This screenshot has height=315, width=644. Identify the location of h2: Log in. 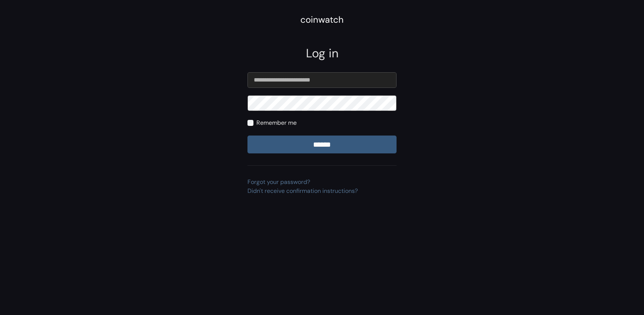
(322, 53).